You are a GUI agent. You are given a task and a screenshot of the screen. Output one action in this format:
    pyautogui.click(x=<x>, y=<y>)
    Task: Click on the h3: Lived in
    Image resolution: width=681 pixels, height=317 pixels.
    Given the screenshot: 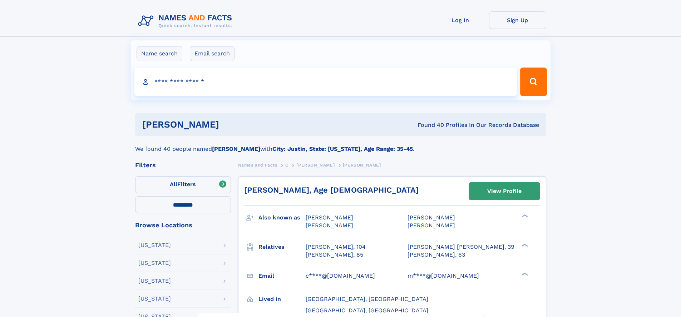 What is the action you would take?
    pyautogui.click(x=282, y=299)
    